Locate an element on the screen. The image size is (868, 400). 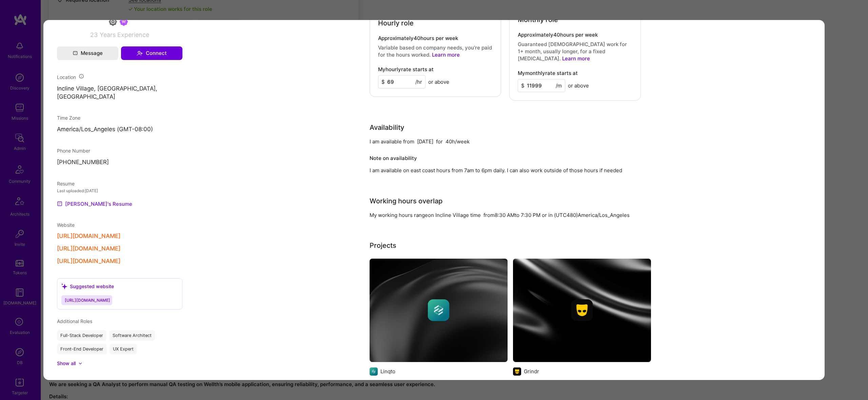
div: Grindr is located at coordinates (531, 371).